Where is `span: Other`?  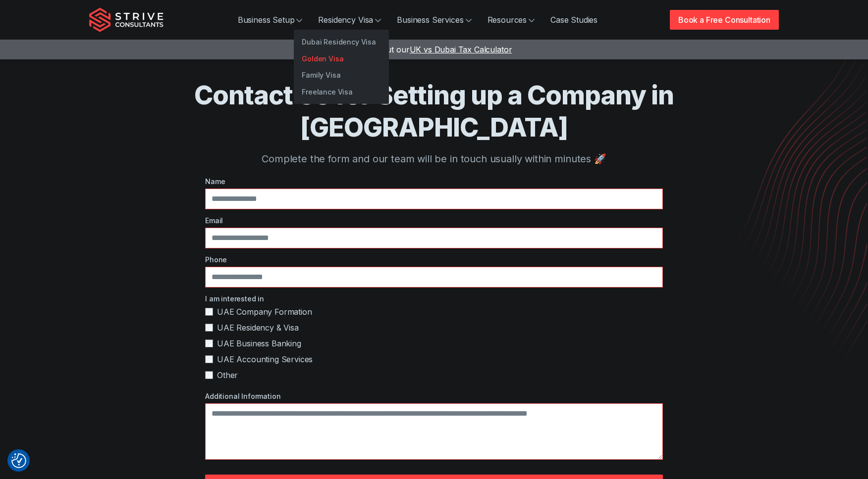 span: Other is located at coordinates (227, 375).